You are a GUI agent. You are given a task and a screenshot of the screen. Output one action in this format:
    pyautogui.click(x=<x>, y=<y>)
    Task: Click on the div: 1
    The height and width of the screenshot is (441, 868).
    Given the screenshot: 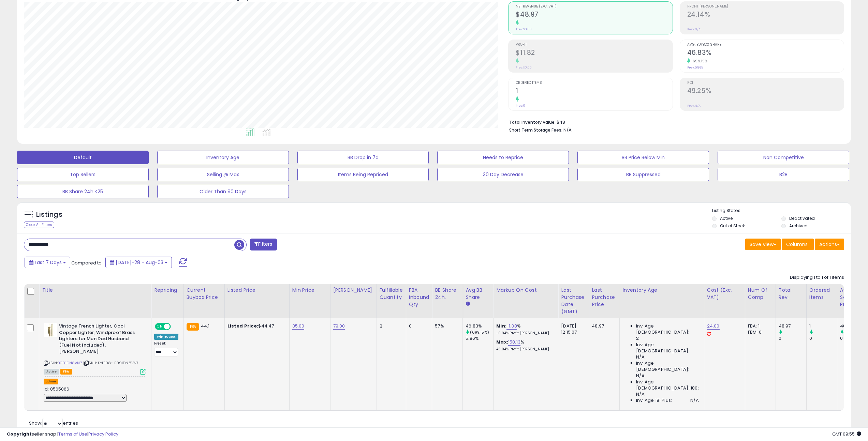 What is the action you would take?
    pyautogui.click(x=823, y=326)
    